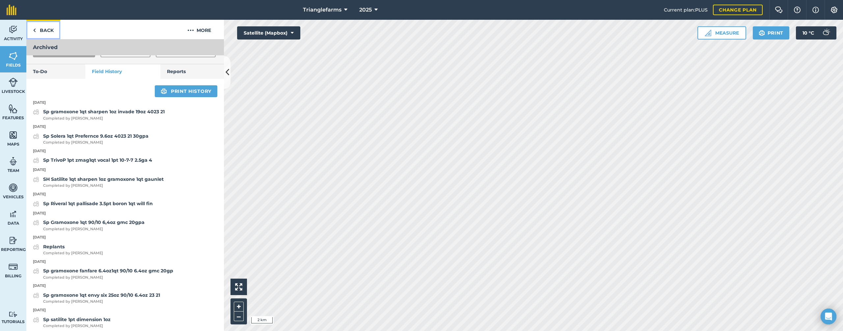  Describe the element at coordinates (56, 71) in the screenshot. I see `a: To-Do` at that location.